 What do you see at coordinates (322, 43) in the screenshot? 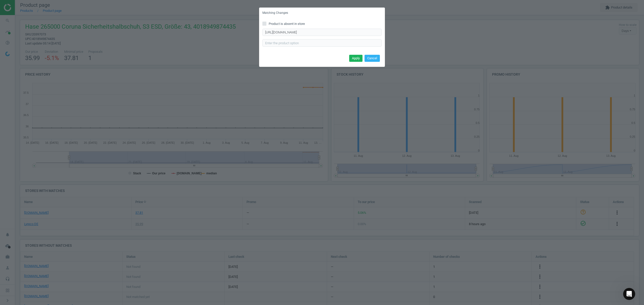
I see `input: Enter the product option` at bounding box center [322, 43].